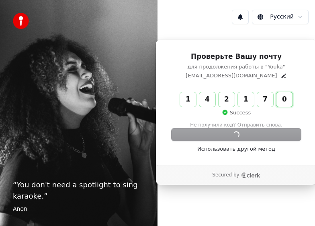 Image resolution: width=315 pixels, height=226 pixels. What do you see at coordinates (237, 57) in the screenshot?
I see `h1: Проверьте Вашу почту` at bounding box center [237, 57].